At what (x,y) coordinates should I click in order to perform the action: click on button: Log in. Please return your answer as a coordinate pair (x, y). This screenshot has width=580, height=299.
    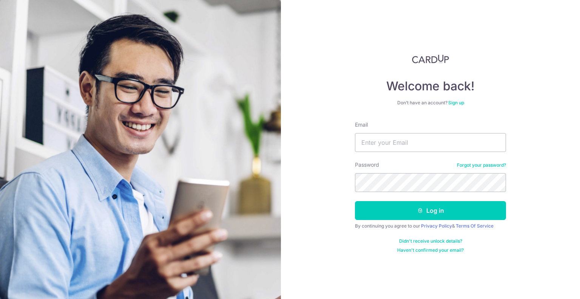
    Looking at the image, I should click on (431, 210).